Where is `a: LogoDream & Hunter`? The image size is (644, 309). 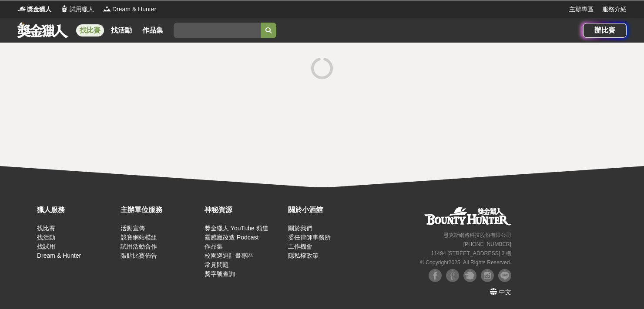
a: LogoDream & Hunter is located at coordinates (129, 9).